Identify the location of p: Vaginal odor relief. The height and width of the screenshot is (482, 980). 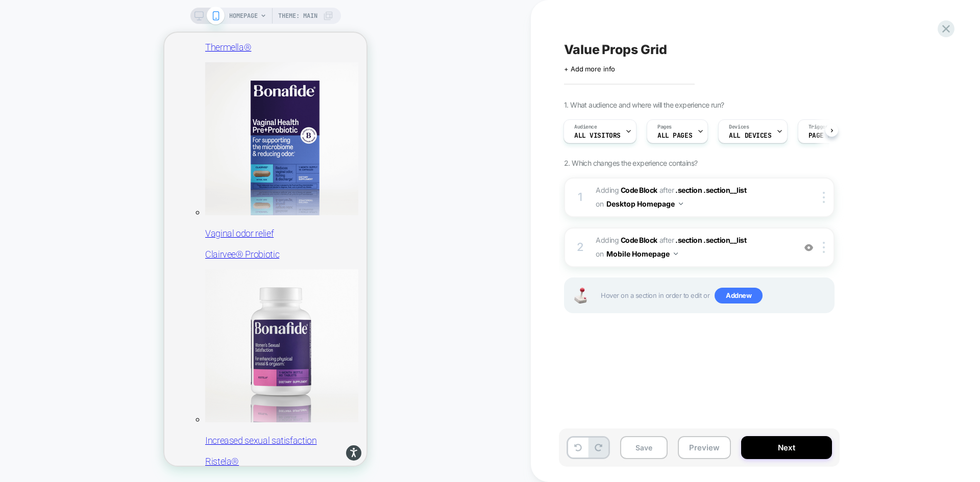
(121, 200).